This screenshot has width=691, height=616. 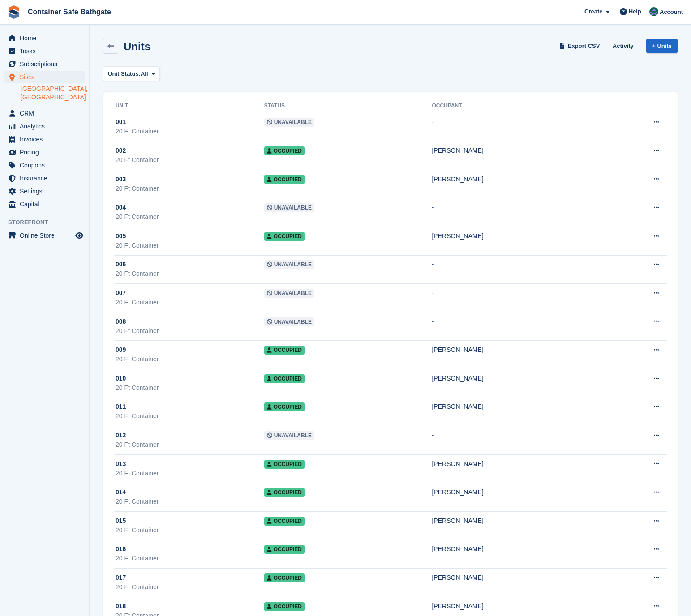 I want to click on span: 012, so click(x=121, y=435).